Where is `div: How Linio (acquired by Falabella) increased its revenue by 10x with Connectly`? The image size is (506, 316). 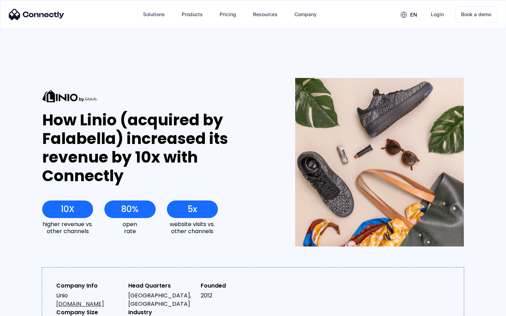
div: How Linio (acquired by Falabella) increased its revenue by 10x with Connectly is located at coordinates (156, 148).